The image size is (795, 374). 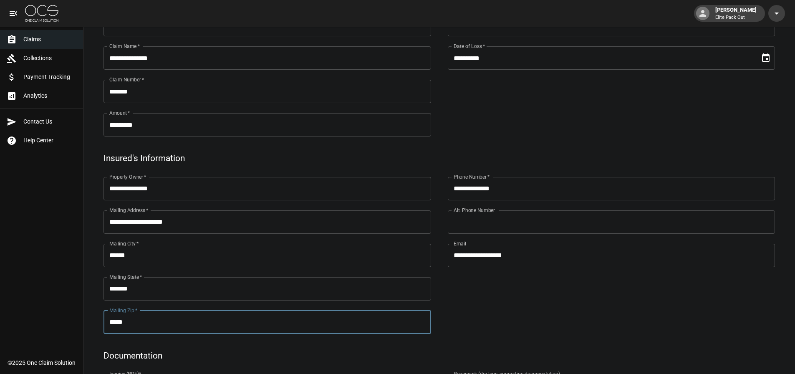 I want to click on span: Collections, so click(x=50, y=58).